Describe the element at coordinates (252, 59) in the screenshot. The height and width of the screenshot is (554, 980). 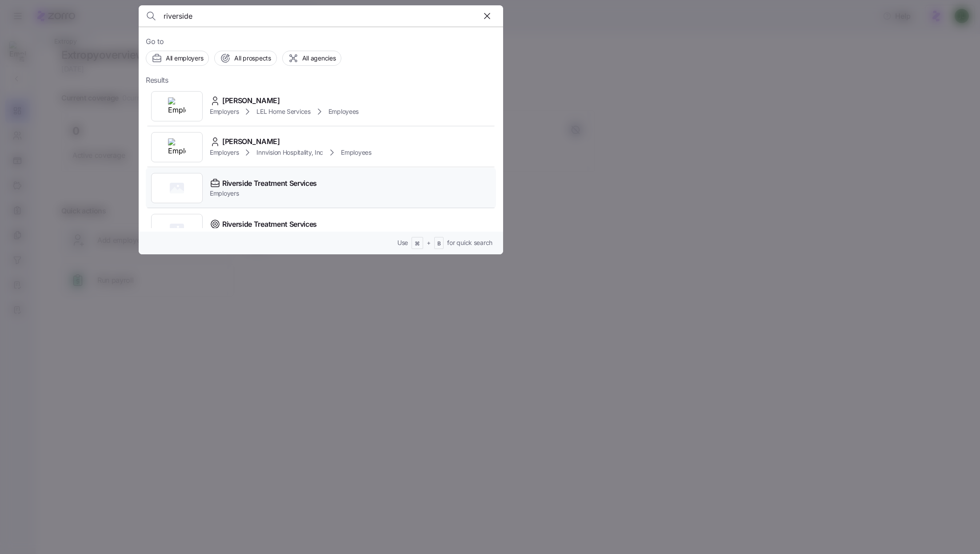
I see `span: All prospects` at that location.